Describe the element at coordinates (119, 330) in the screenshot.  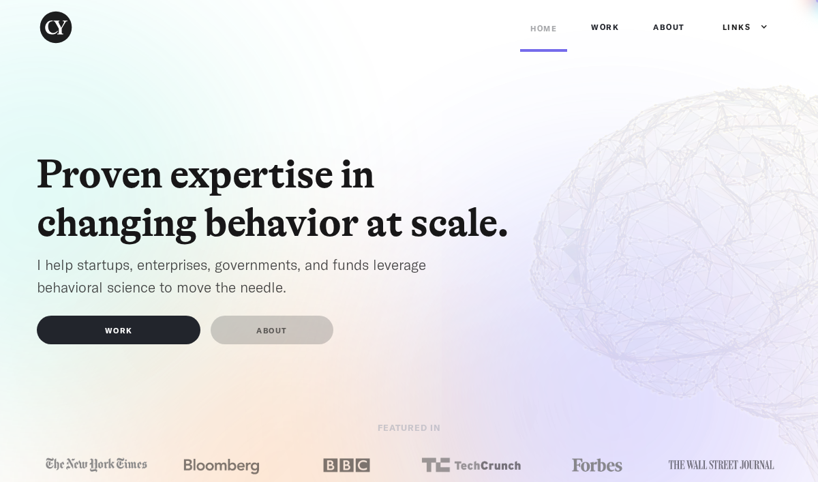
I see `a: WORK` at that location.